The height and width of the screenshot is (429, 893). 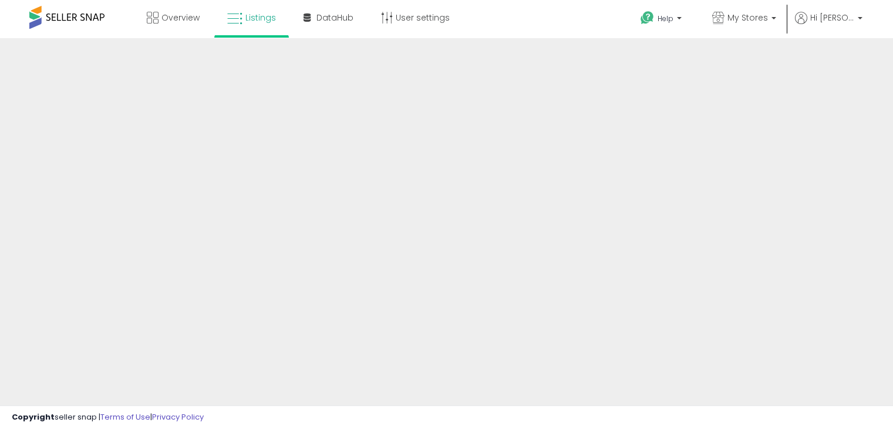 What do you see at coordinates (180, 18) in the screenshot?
I see `span: Overview` at bounding box center [180, 18].